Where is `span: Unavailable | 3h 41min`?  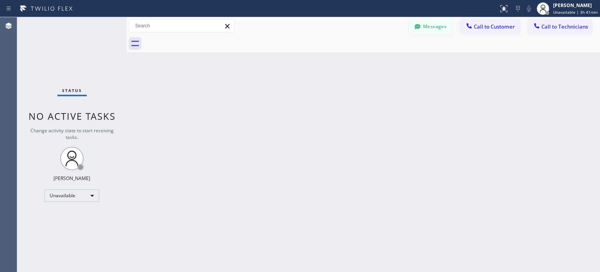
span: Unavailable | 3h 41min is located at coordinates (576, 12).